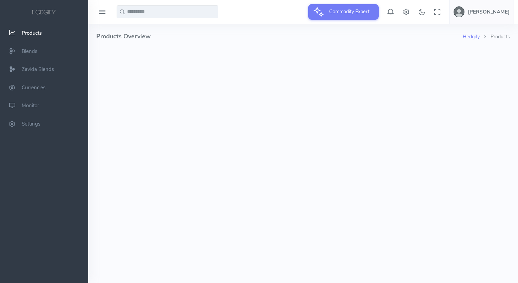 The height and width of the screenshot is (283, 518). What do you see at coordinates (32, 33) in the screenshot?
I see `span: Products` at bounding box center [32, 33].